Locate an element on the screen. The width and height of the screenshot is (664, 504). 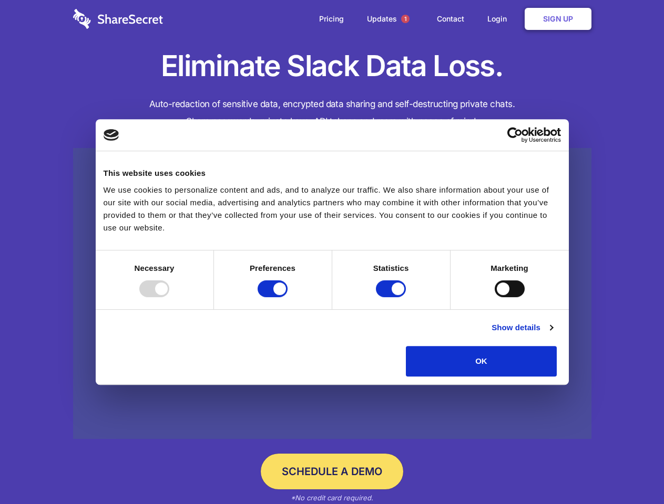
div: This website uses cookies is located at coordinates (332, 173).